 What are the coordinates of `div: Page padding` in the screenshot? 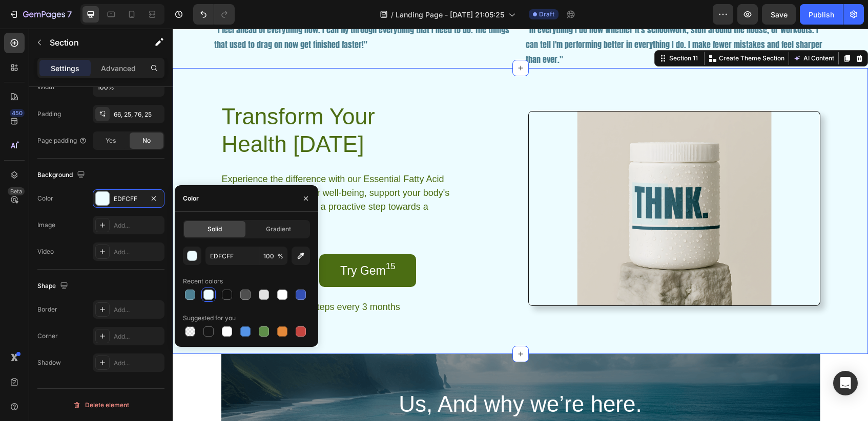 It's located at (62, 141).